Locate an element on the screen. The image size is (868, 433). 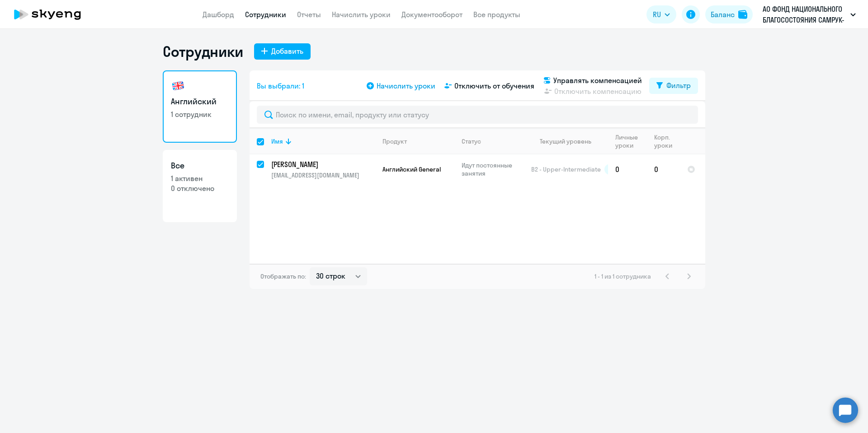
img: english is located at coordinates (178, 86).